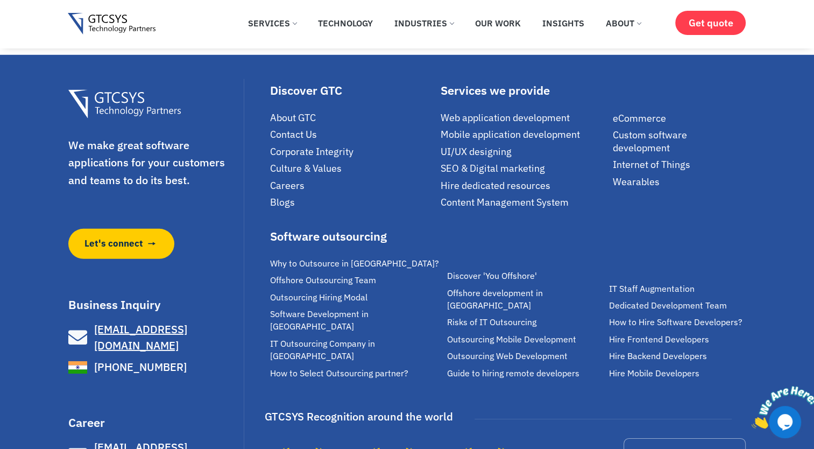 The image size is (814, 449). Describe the element at coordinates (155, 422) in the screenshot. I see `h3: Career` at that location.